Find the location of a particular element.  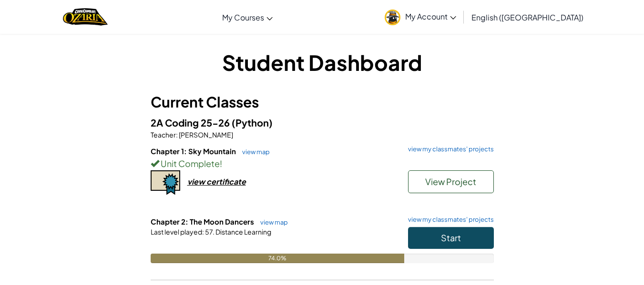

a: view certificate is located at coordinates (198, 181).